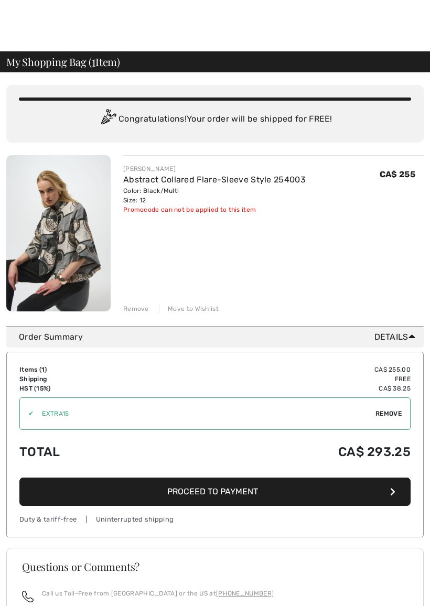 This screenshot has height=606, width=430. Describe the element at coordinates (397, 337) in the screenshot. I see `span: Details` at that location.